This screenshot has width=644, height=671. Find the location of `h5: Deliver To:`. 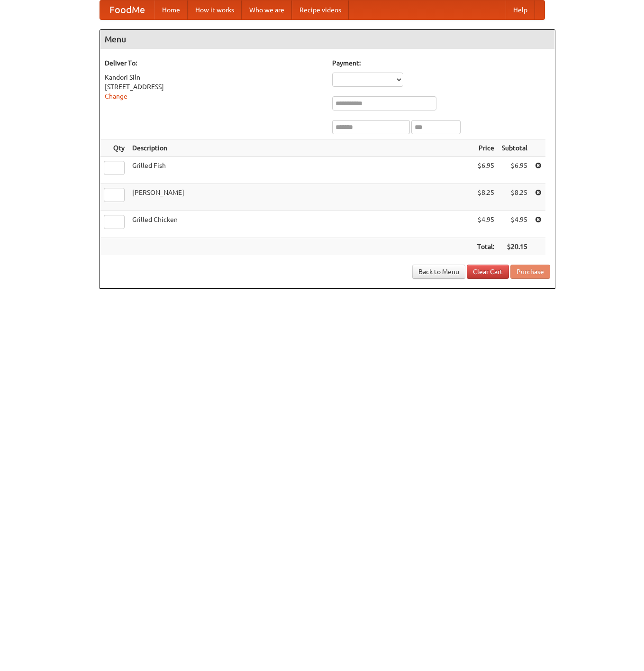

h5: Deliver To: is located at coordinates (214, 63).